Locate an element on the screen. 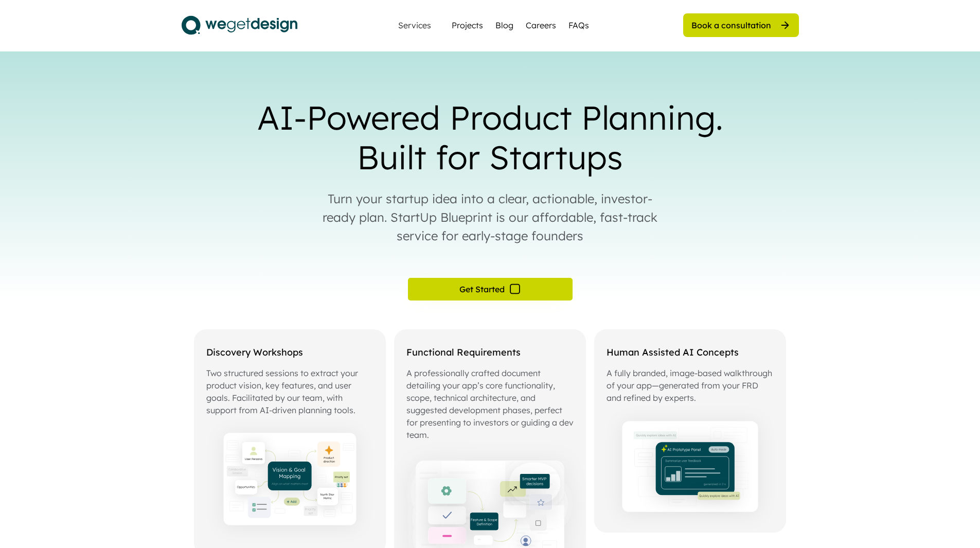 The image size is (980, 548). a: Careers is located at coordinates (541, 25).